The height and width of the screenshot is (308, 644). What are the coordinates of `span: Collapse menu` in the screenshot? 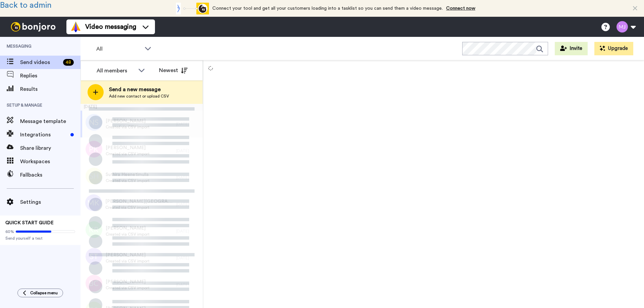 It's located at (44, 293).